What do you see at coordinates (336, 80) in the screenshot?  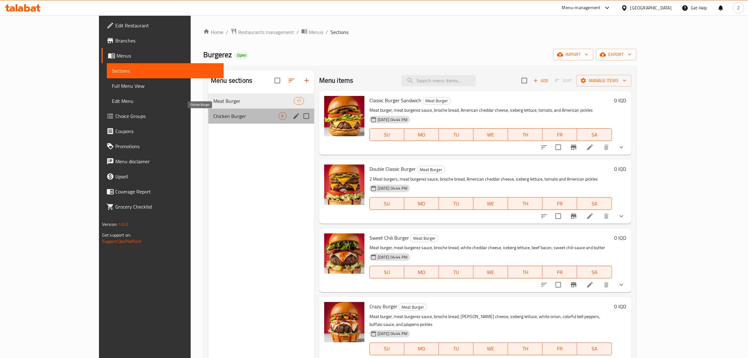 I see `h2: Menu items` at bounding box center [336, 80].